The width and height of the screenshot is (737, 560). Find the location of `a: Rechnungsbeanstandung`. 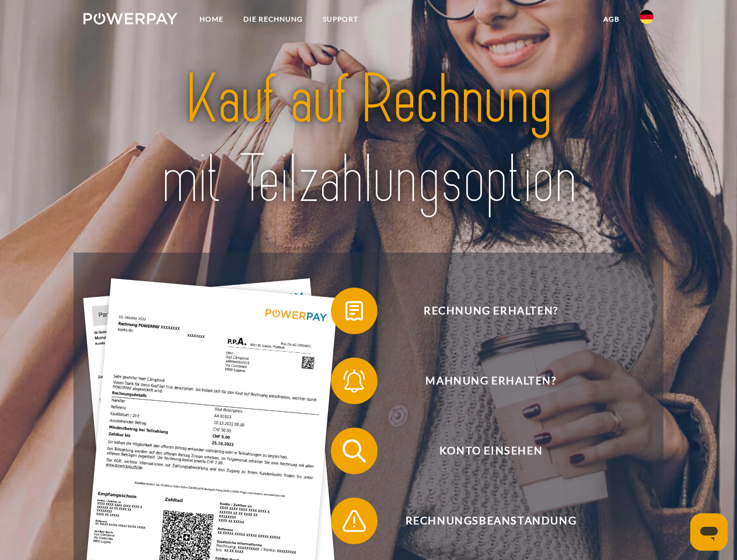

a: Rechnungsbeanstandung is located at coordinates (482, 521).